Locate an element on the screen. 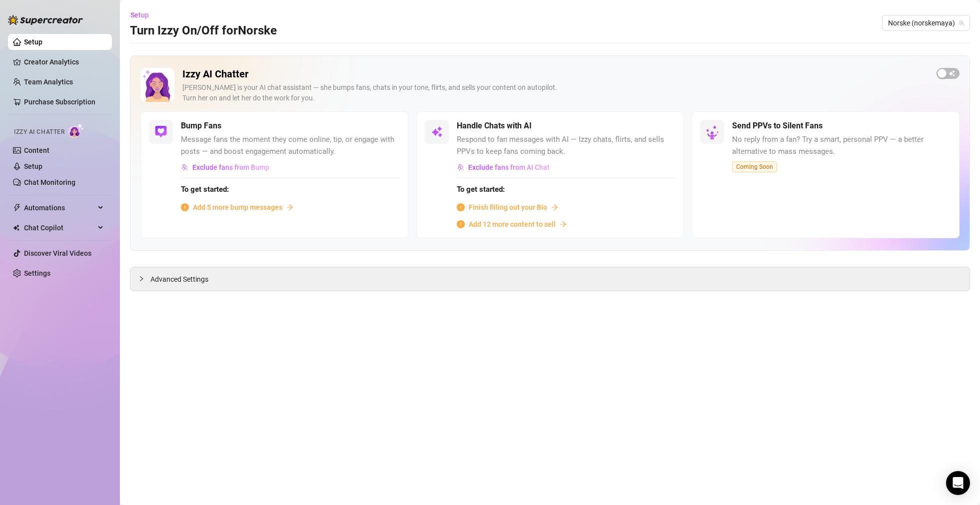 Image resolution: width=980 pixels, height=505 pixels. h5: Handle Chats with AI is located at coordinates (494, 126).